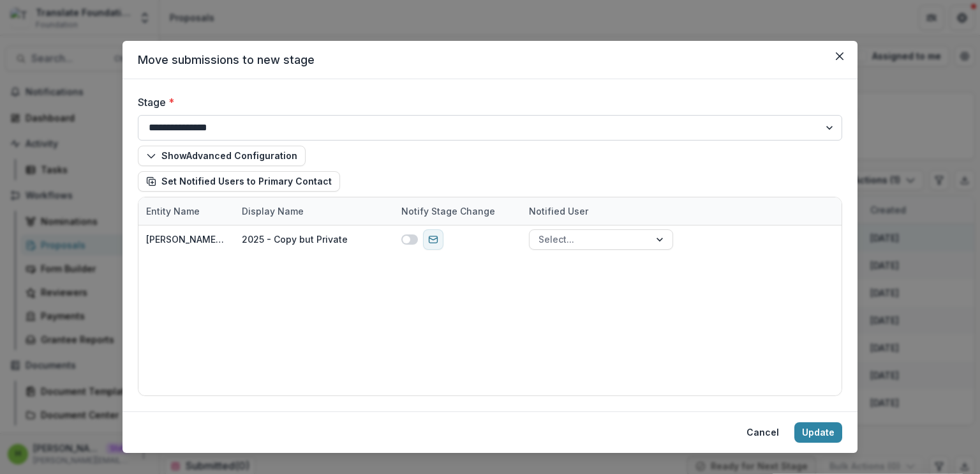 The height and width of the screenshot is (474, 980). What do you see at coordinates (221, 156) in the screenshot?
I see `button: ShowAdvanced Configuration` at bounding box center [221, 156].